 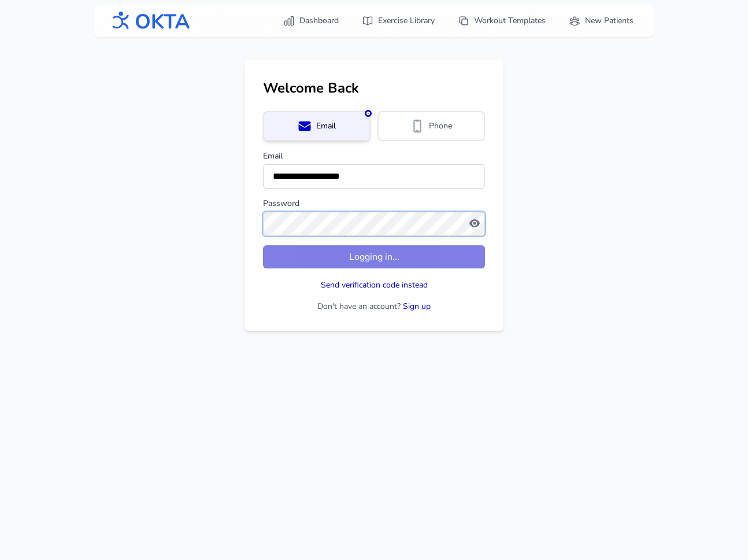 What do you see at coordinates (440, 126) in the screenshot?
I see `span: Phone` at bounding box center [440, 126].